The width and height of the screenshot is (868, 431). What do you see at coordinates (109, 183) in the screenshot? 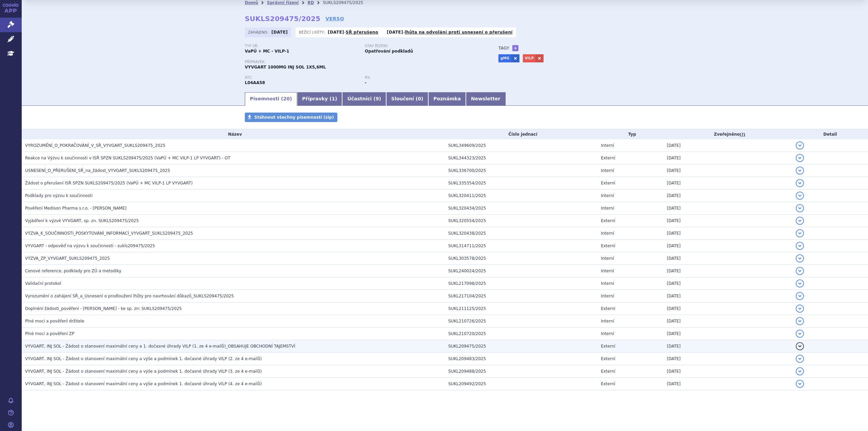
I see `span: Žádost o přerušení ISŘ SPZN SUKLS209475/2025 (VaPÚ + MC VILP-1 LP VYVGART)` at bounding box center [109, 183].